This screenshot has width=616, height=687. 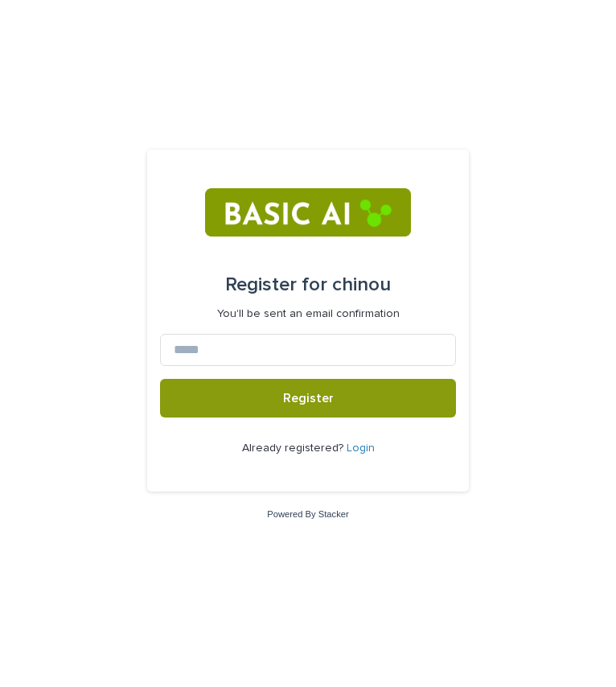 I want to click on div: chinou, so click(x=308, y=285).